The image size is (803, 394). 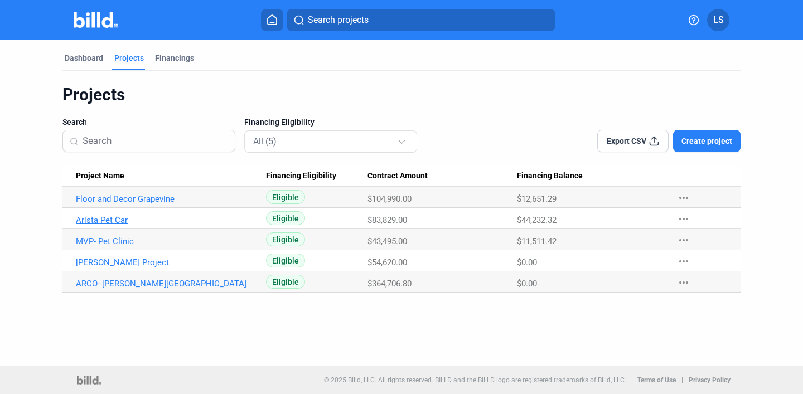 What do you see at coordinates (338, 20) in the screenshot?
I see `span: Search projects` at bounding box center [338, 20].